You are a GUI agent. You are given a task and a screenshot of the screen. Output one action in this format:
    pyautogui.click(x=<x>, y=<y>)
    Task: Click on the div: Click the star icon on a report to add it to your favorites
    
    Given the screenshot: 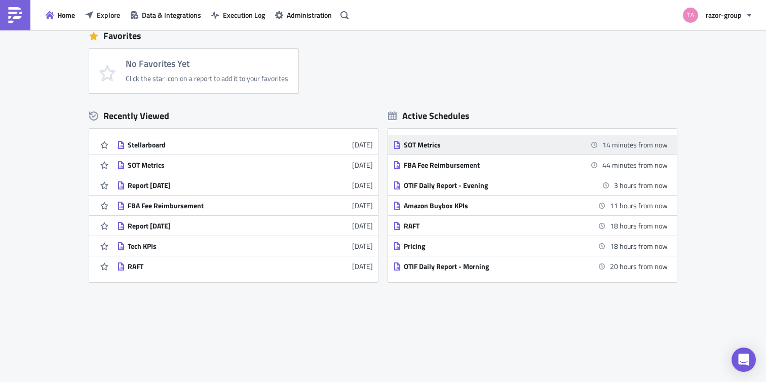 What is the action you would take?
    pyautogui.click(x=207, y=79)
    